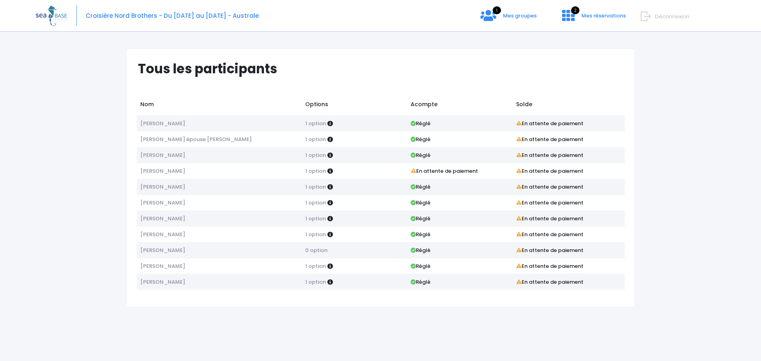  I want to click on td: Acompte, so click(460, 106).